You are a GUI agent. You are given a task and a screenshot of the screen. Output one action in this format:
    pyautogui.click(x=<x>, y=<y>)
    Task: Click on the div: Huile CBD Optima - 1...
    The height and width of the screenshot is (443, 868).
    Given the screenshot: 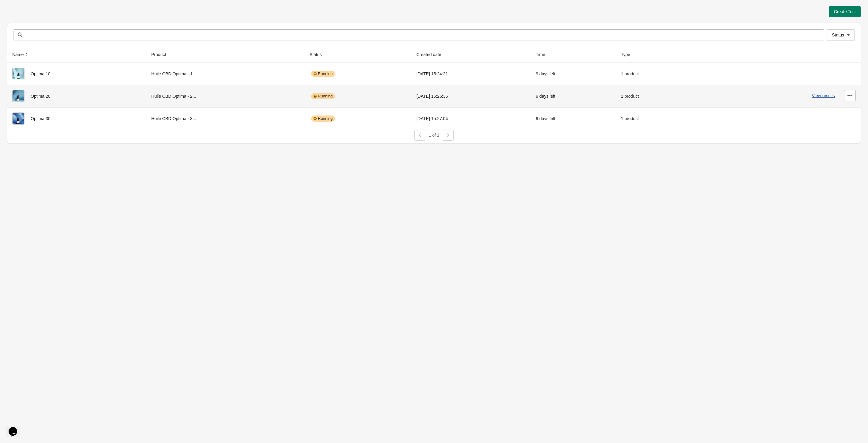 What is the action you would take?
    pyautogui.click(x=226, y=74)
    